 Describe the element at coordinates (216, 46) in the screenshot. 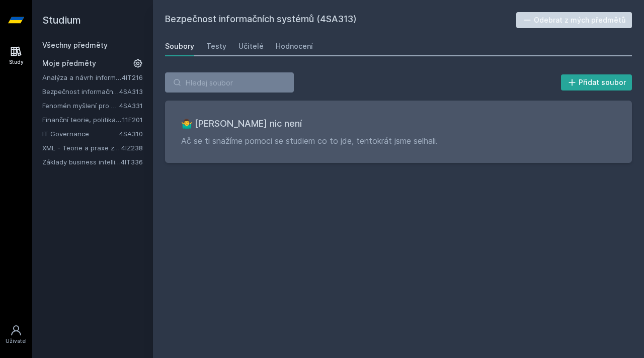

I see `div: Testy` at that location.